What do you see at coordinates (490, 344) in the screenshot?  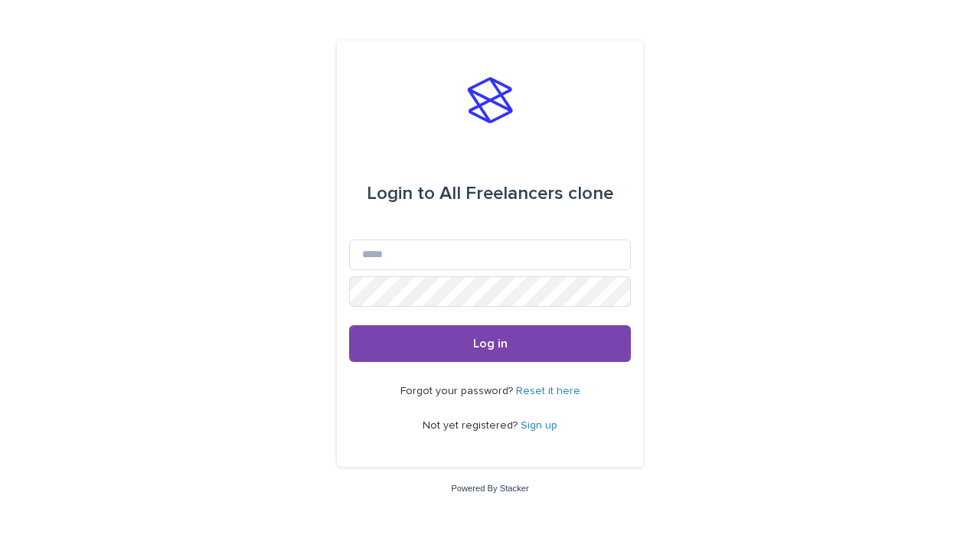 I see `button: Log in` at bounding box center [490, 344].